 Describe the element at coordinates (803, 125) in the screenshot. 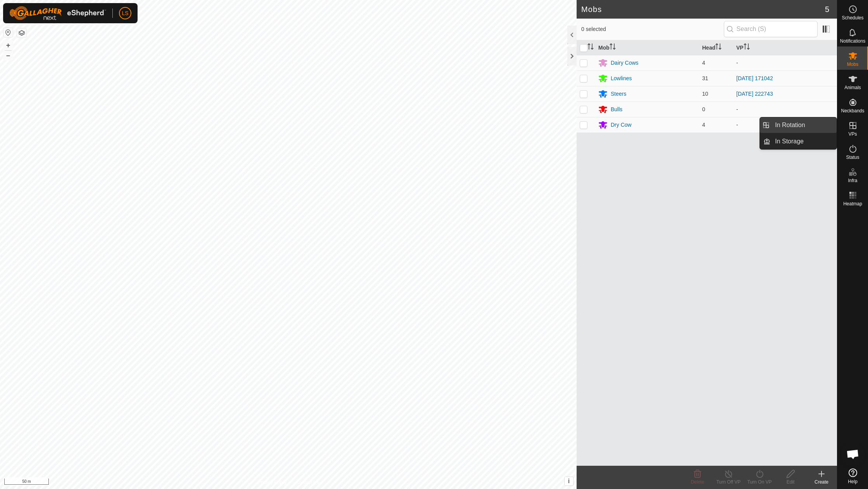

I see `a: In Rotation` at that location.